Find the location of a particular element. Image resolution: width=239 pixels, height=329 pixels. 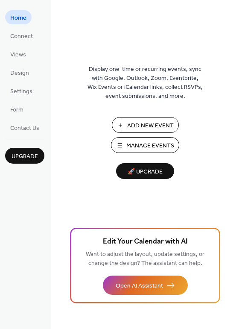

span: Views is located at coordinates (18, 55).